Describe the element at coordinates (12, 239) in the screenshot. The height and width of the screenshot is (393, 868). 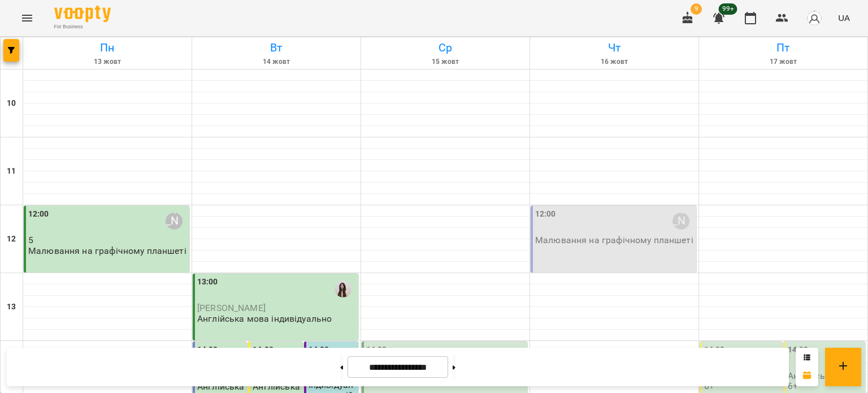
I see `h6: 12` at that location.